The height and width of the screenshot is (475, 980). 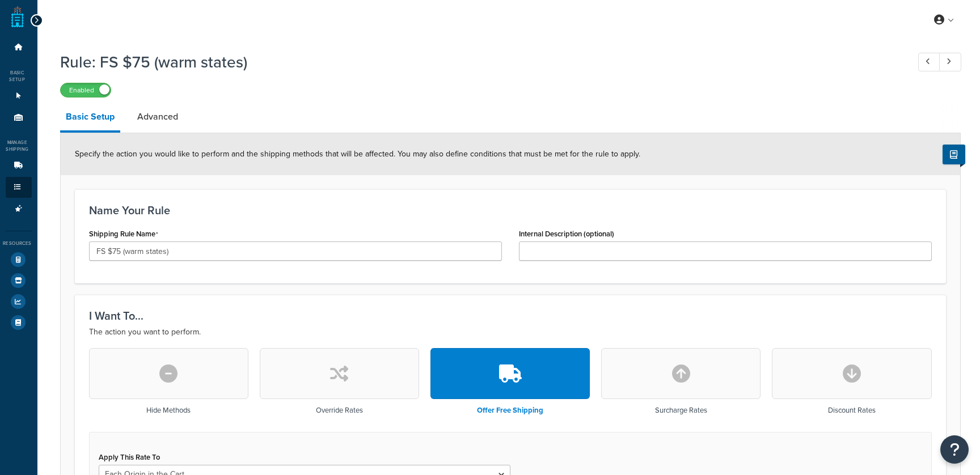 What do you see at coordinates (90, 118) in the screenshot?
I see `a: Basic Setup` at bounding box center [90, 118].